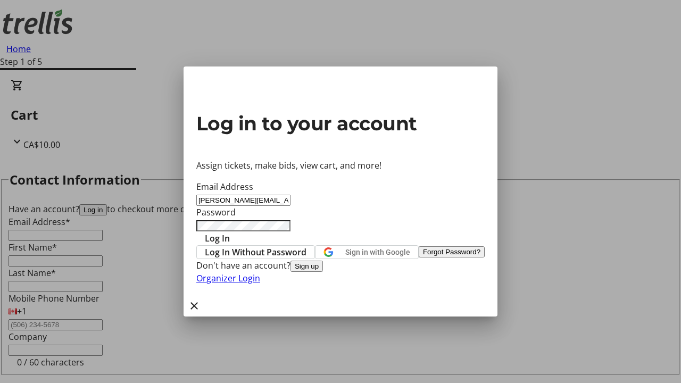  I want to click on button: Log In Without Password, so click(256, 252).